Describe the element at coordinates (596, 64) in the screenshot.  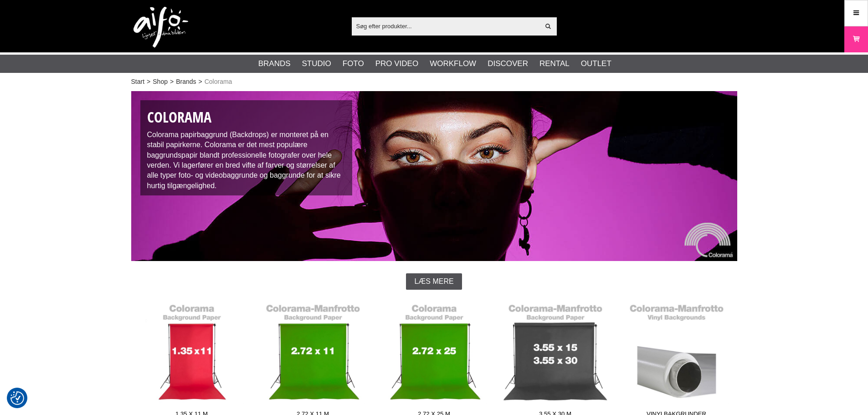
I see `a: Outlet` at that location.